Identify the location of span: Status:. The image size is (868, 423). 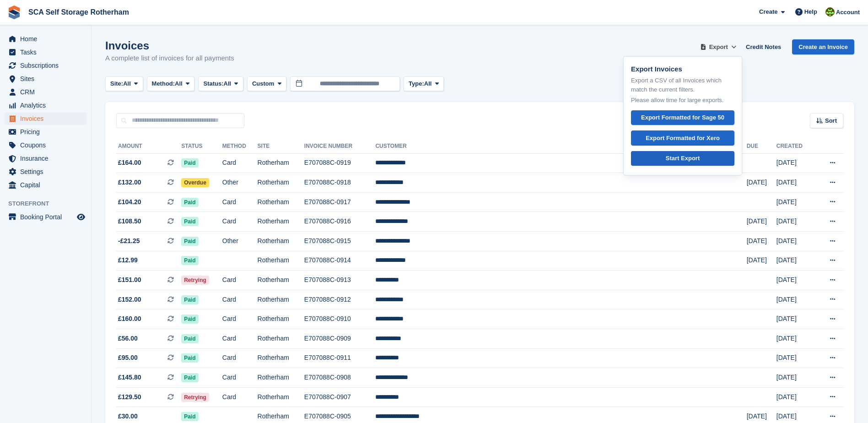
(213, 84).